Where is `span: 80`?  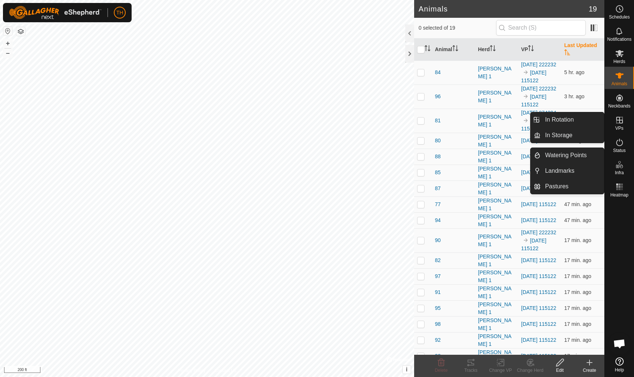
span: 80 is located at coordinates (438, 140).